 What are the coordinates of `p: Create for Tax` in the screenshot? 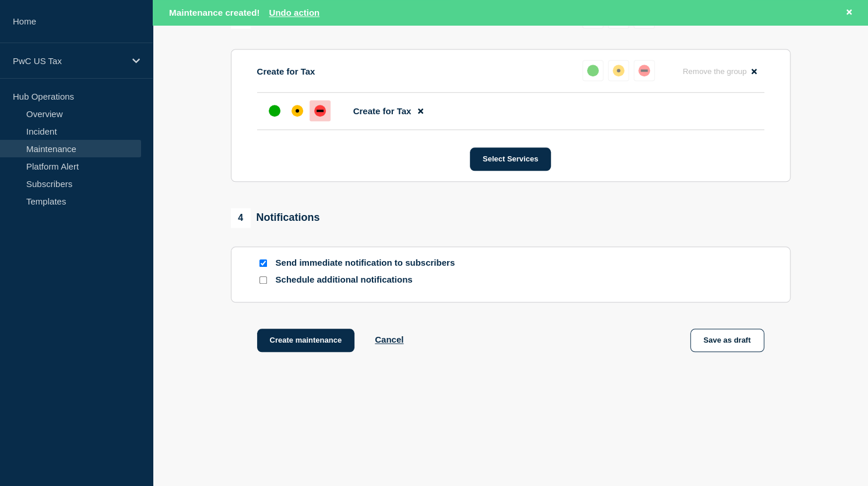 It's located at (286, 72).